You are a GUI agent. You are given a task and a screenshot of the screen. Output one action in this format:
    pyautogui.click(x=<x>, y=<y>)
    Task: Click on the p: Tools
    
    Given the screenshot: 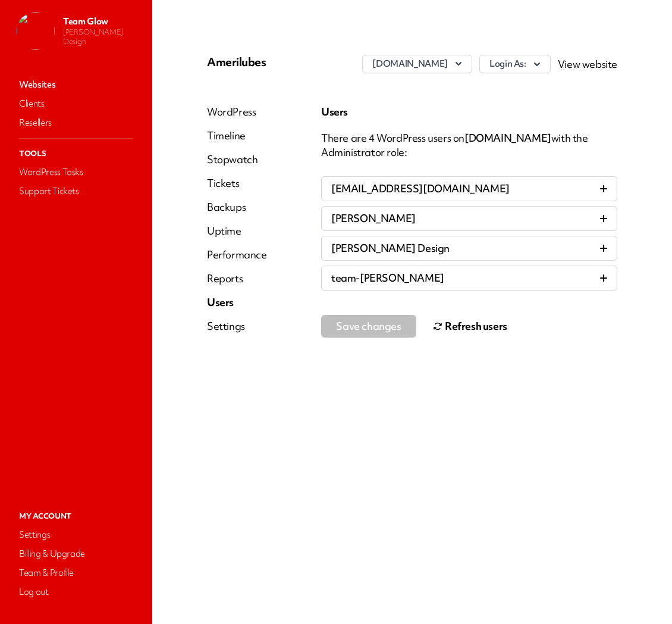 What is the action you would take?
    pyautogui.click(x=76, y=154)
    